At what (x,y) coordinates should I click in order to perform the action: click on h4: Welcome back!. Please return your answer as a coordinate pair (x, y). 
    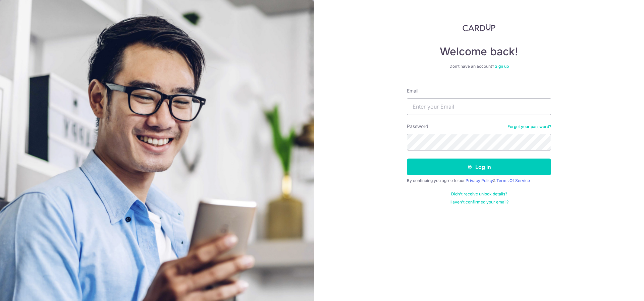
    Looking at the image, I should click on (479, 52).